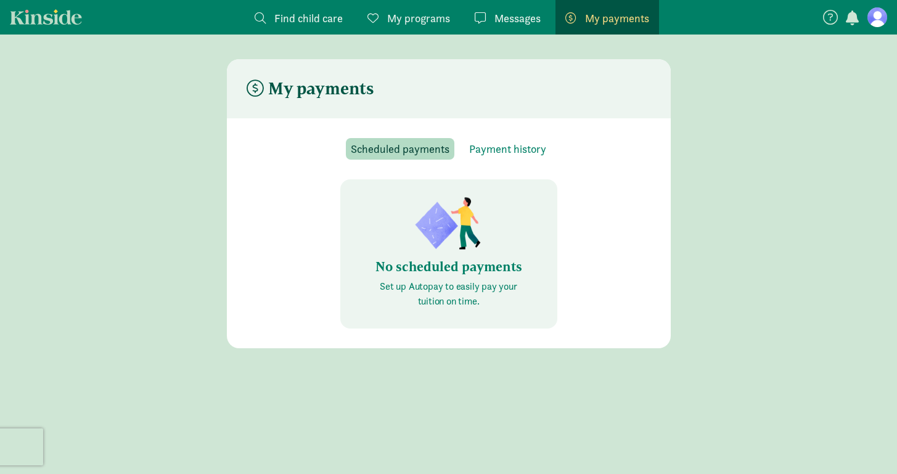 This screenshot has height=474, width=897. What do you see at coordinates (507, 149) in the screenshot?
I see `span: Payment history` at bounding box center [507, 149].